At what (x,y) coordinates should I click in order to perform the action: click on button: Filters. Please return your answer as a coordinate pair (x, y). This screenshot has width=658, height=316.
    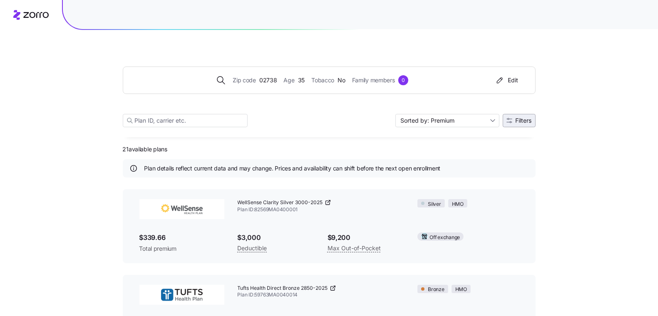
    Looking at the image, I should click on (519, 121).